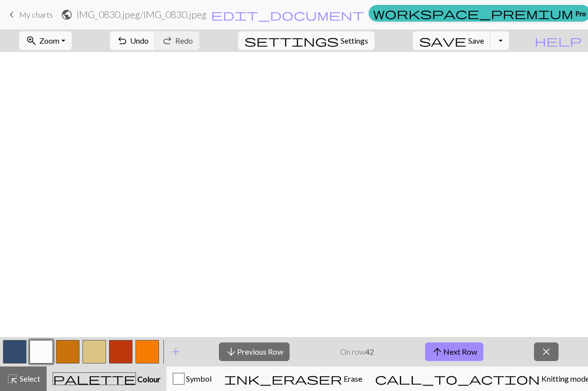 This screenshot has width=588, height=391. Describe the element at coordinates (133, 41) in the screenshot. I see `button: Undo` at that location.